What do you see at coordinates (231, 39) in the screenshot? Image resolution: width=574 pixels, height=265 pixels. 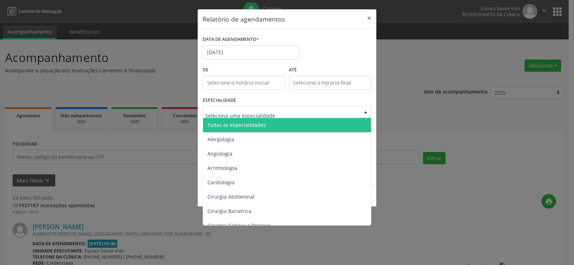 I see `label: DATA DE AGENDAMENTO` at bounding box center [231, 39].